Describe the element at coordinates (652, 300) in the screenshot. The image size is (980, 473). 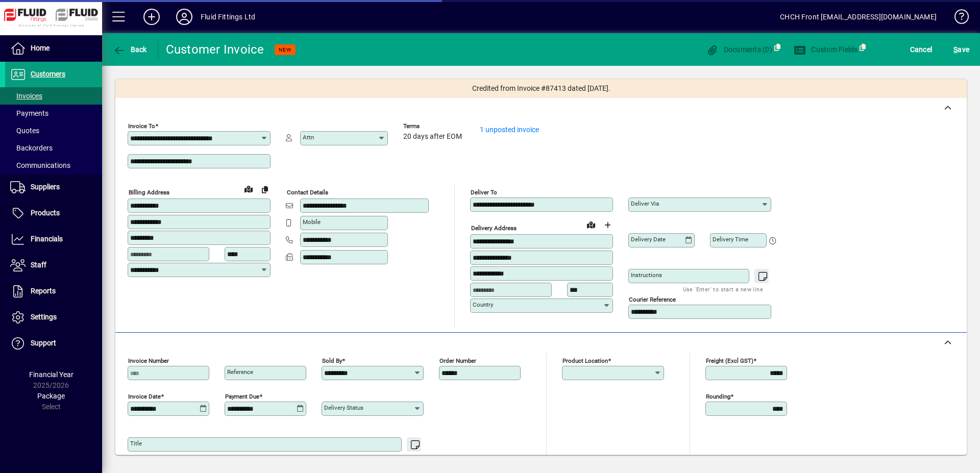
I see `mat-label: Courier Reference` at that location.